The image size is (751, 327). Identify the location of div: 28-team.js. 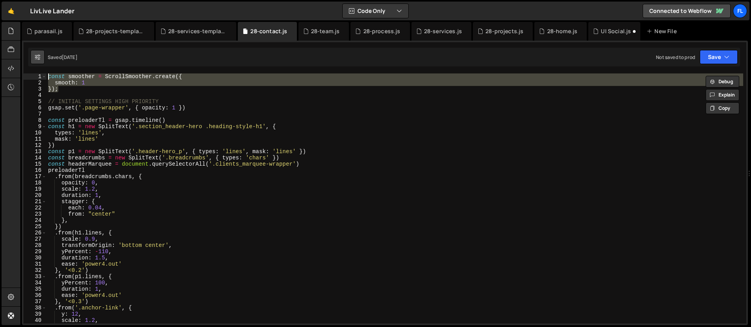
(325, 31).